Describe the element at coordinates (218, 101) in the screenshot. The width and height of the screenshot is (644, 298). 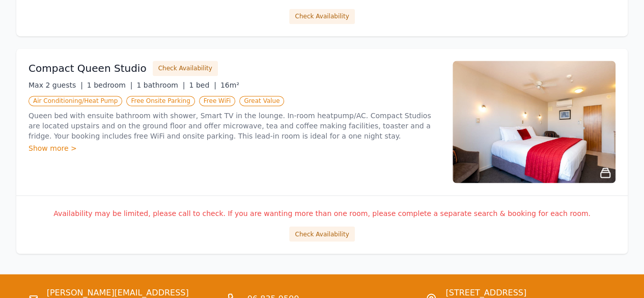
I see `span: Free WiFi` at that location.